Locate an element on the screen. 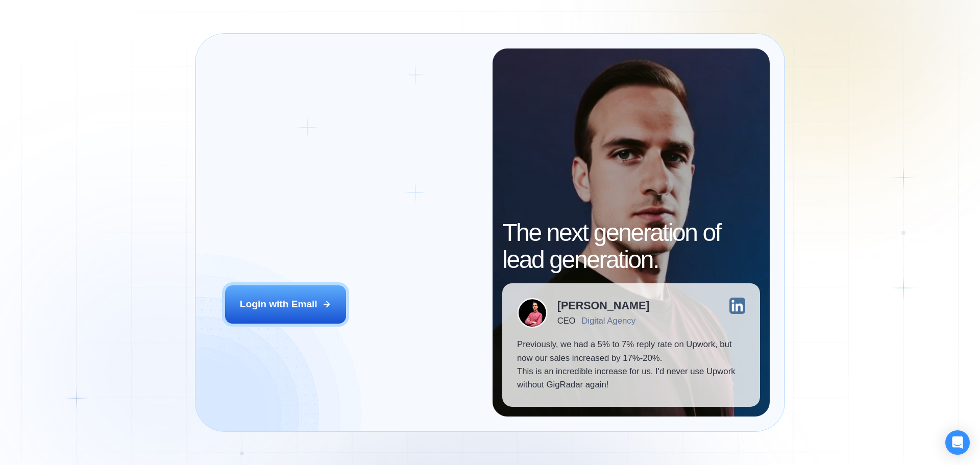  div: CEO is located at coordinates (566, 321).